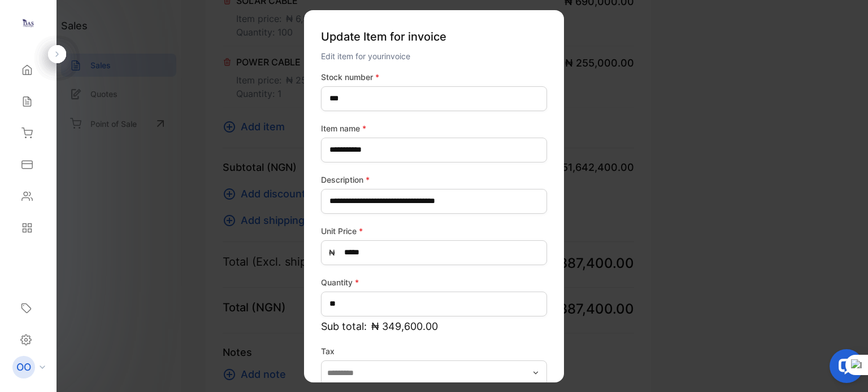 The height and width of the screenshot is (392, 868). I want to click on button: Open LiveChat chat widget, so click(26, 21).